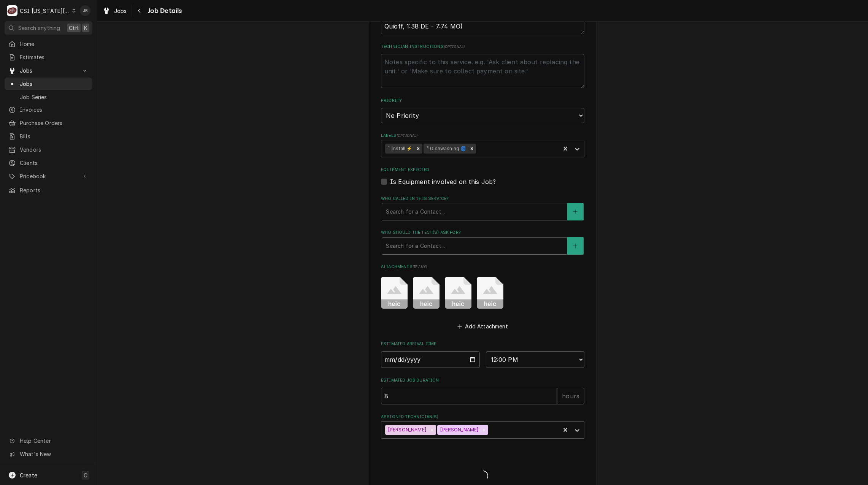 Image resolution: width=868 pixels, height=485 pixels. I want to click on span: Invoices, so click(54, 109).